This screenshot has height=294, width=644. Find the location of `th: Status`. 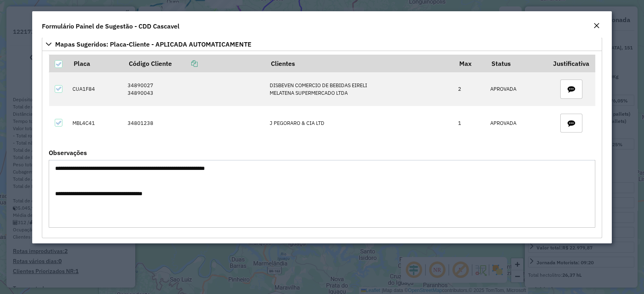

th: Status is located at coordinates (517, 64).